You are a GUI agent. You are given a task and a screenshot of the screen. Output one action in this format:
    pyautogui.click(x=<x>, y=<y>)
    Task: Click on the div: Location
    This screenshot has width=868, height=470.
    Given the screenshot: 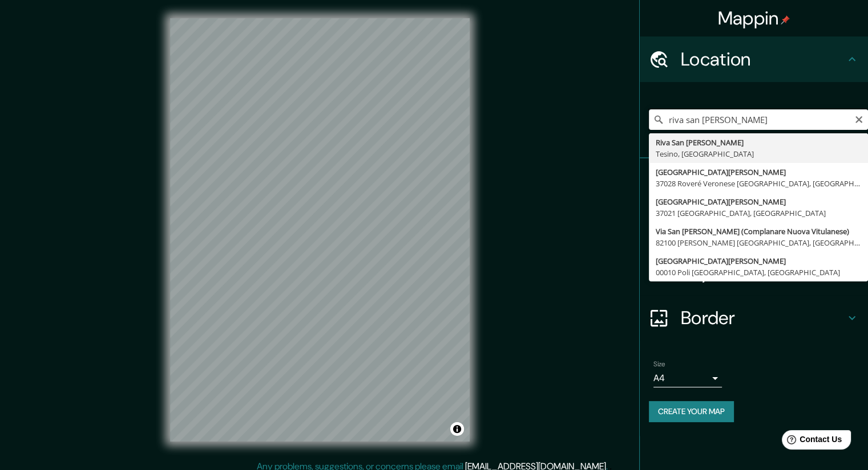 What is the action you would take?
    pyautogui.click(x=754, y=59)
    